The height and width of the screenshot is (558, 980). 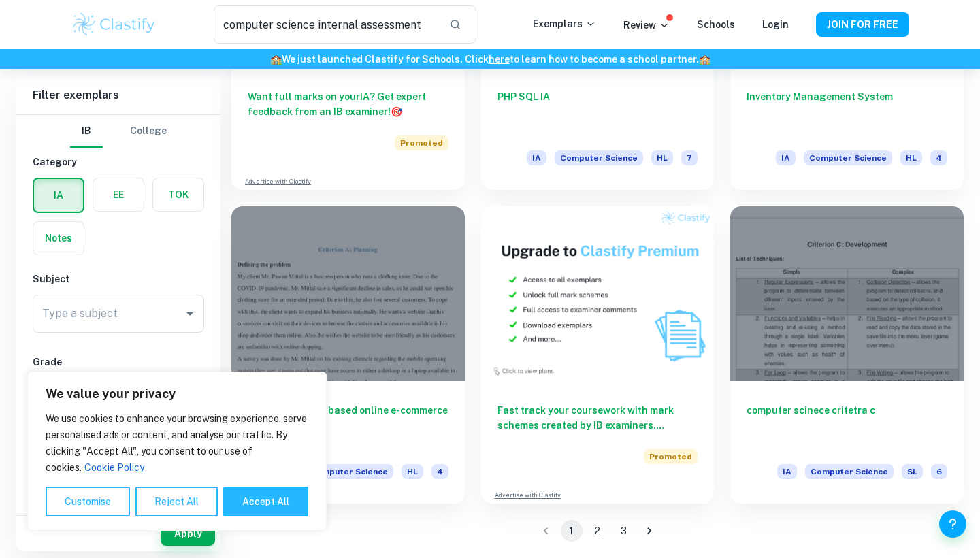 I want to click on button: IB, so click(x=87, y=132).